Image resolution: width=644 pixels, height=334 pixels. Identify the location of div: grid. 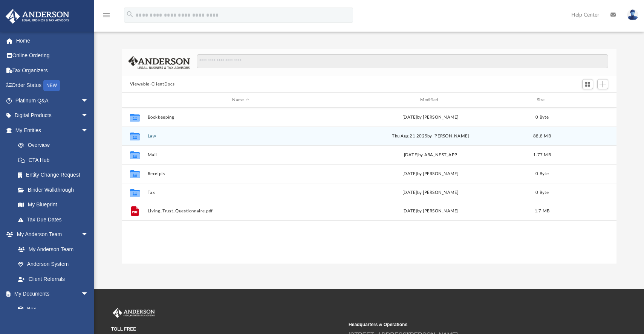
(369, 186).